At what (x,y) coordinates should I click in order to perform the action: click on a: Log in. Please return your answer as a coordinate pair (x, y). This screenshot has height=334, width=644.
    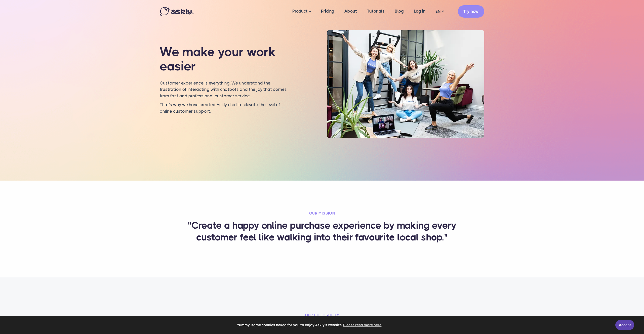
    Looking at the image, I should click on (419, 11).